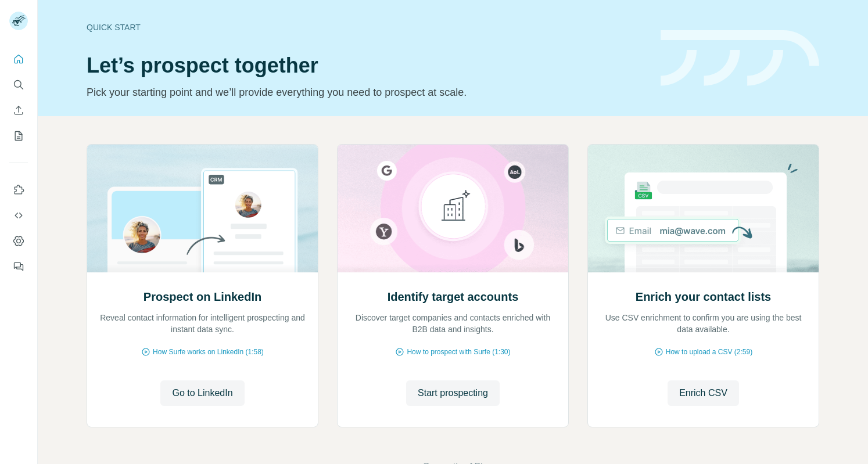 The image size is (868, 464). Describe the element at coordinates (202, 209) in the screenshot. I see `img: Prospect on LinkedIn` at that location.